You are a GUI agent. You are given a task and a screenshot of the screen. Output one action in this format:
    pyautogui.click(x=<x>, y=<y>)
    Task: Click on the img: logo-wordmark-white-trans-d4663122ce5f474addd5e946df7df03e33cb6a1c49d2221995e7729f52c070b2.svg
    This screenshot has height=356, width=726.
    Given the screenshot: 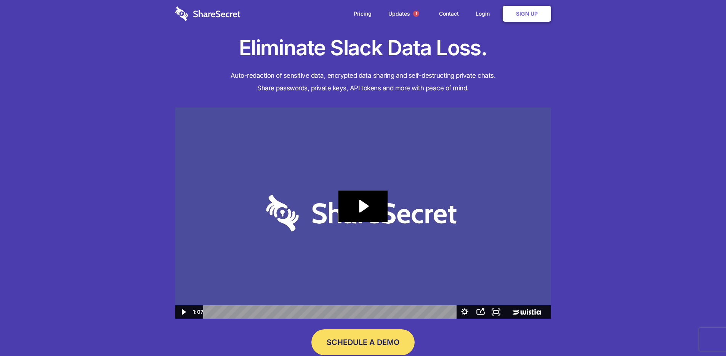 What is the action you would take?
    pyautogui.click(x=208, y=14)
    